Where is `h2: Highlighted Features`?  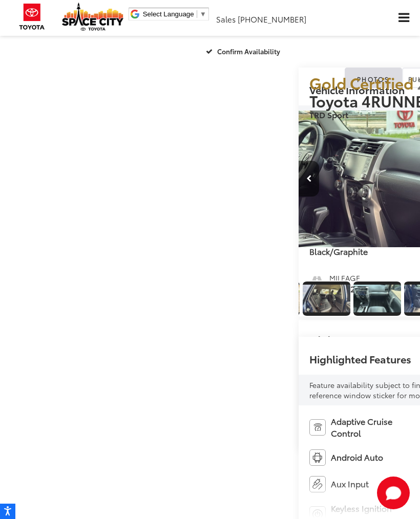
h2: Highlighted Features is located at coordinates (360, 359).